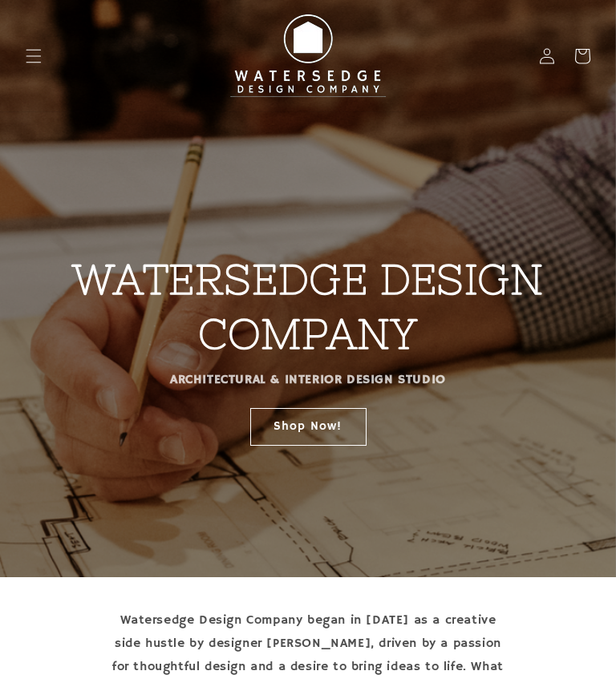  What do you see at coordinates (307, 306) in the screenshot?
I see `strong: WATERSEDGE DESIGN COMPANY` at bounding box center [307, 306].